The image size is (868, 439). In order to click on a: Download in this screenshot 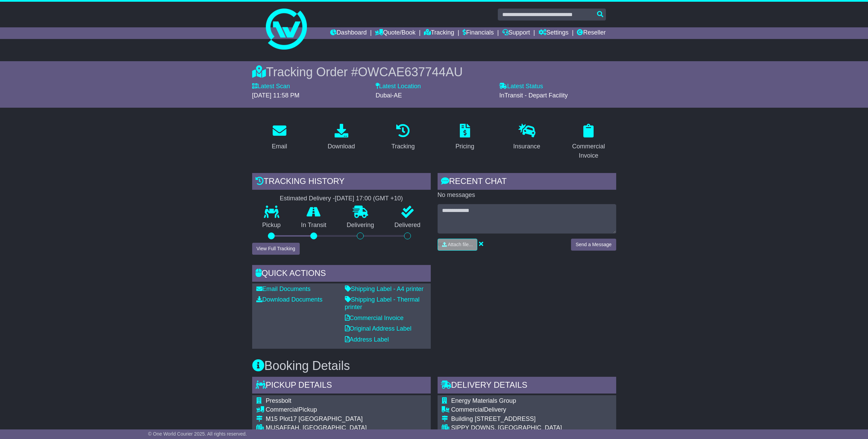, I will do `click(341, 137)`.